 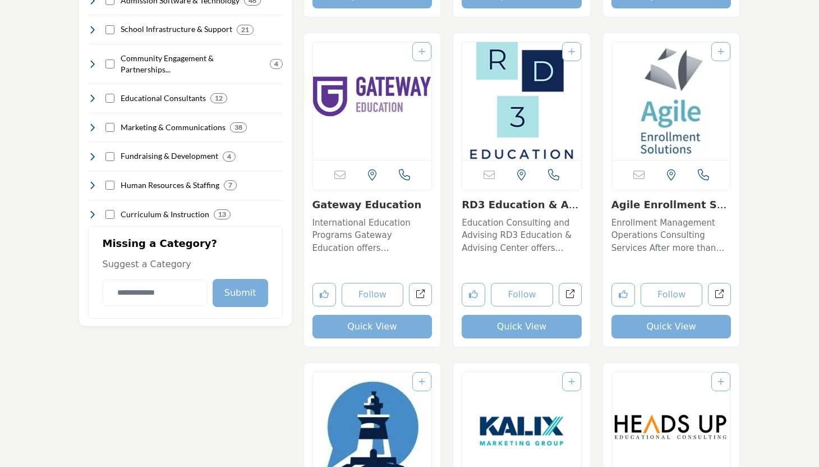 I want to click on a: Enrollment Management Operations Consulting Services After more than two decades of servant leade..., so click(x=672, y=234).